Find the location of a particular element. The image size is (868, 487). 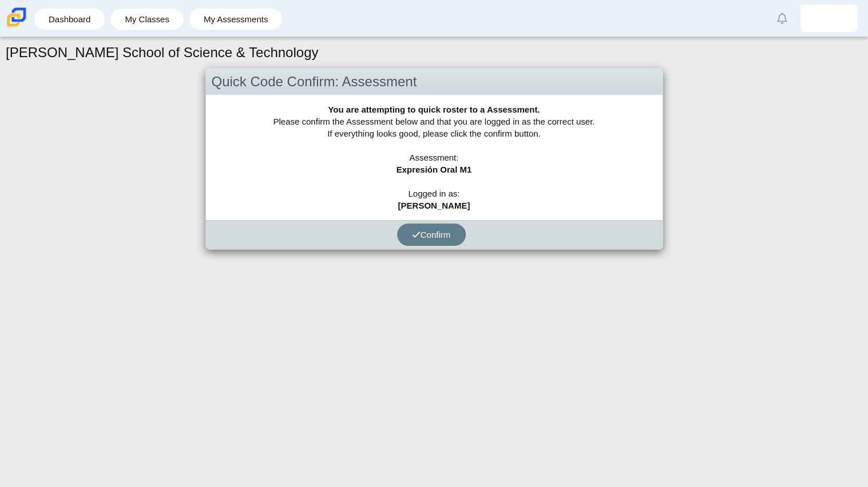

a: My Classes is located at coordinates (147, 19).